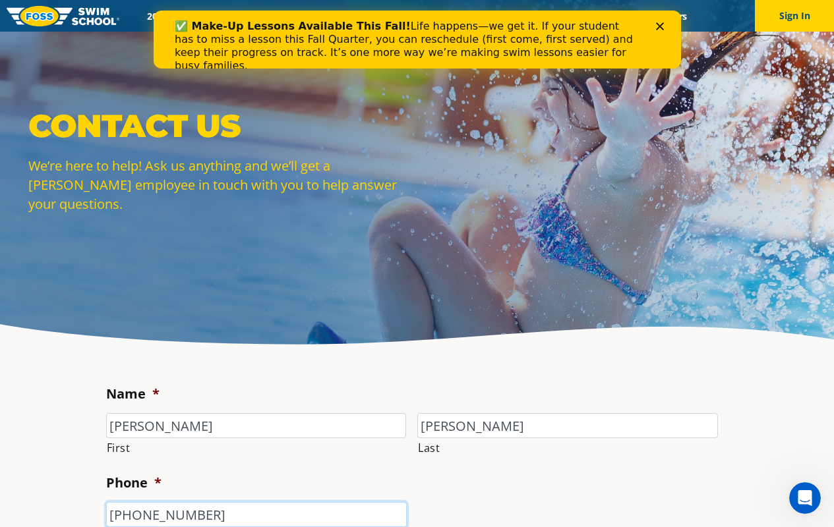 The height and width of the screenshot is (527, 834). Describe the element at coordinates (256, 448) in the screenshot. I see `label: First` at that location.